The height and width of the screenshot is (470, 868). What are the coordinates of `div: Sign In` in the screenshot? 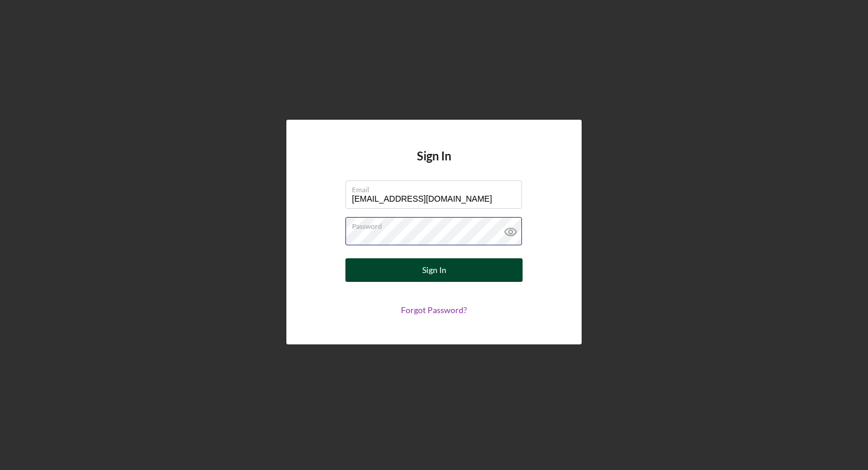 It's located at (434, 271).